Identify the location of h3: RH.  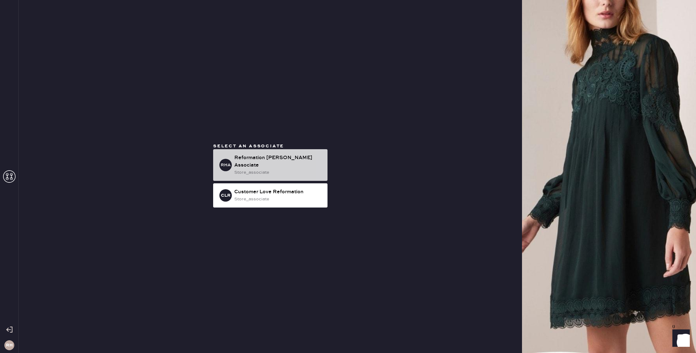
(9, 346).